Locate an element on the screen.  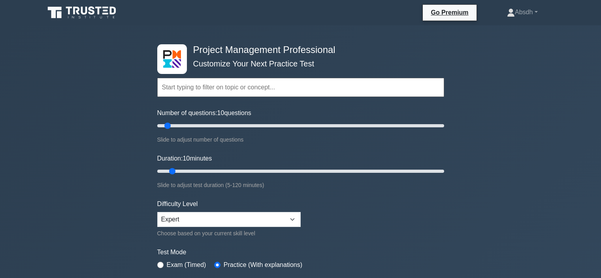
label: Practice (With explanations) is located at coordinates (263, 265).